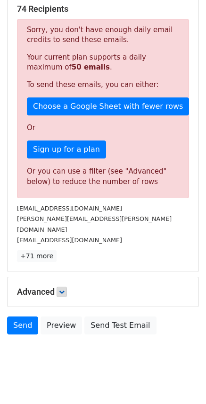  Describe the element at coordinates (103, 9) in the screenshot. I see `h5: 74 Recipients` at that location.